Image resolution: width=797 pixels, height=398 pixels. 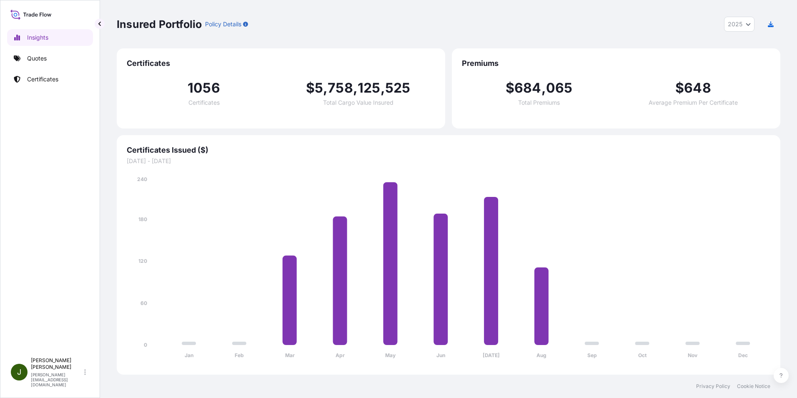 I want to click on span: 1056, so click(x=204, y=88).